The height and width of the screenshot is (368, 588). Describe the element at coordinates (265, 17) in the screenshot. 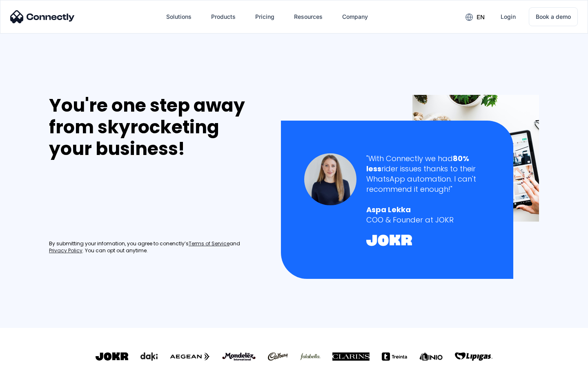

I see `div: Pricing` at that location.